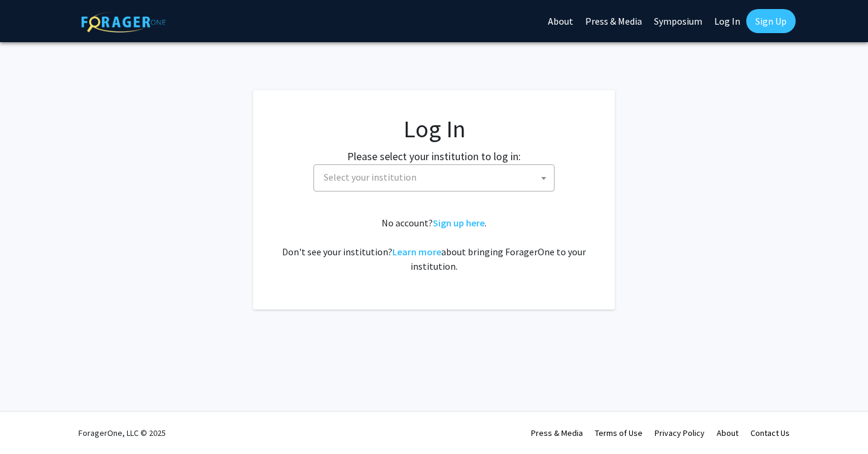 The image size is (868, 454). I want to click on h1: Log In, so click(434, 129).